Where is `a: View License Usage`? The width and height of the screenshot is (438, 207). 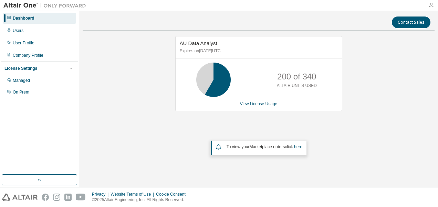 a: View License Usage is located at coordinates (259, 104).